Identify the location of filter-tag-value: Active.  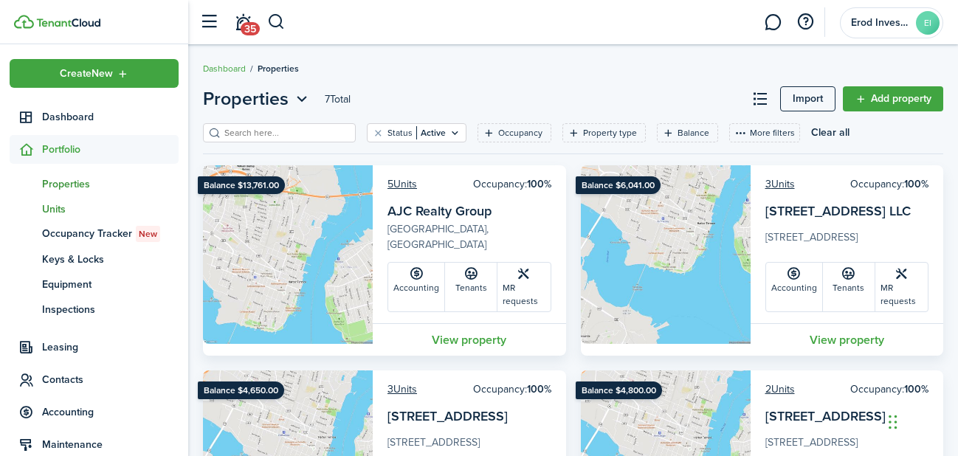
(431, 133).